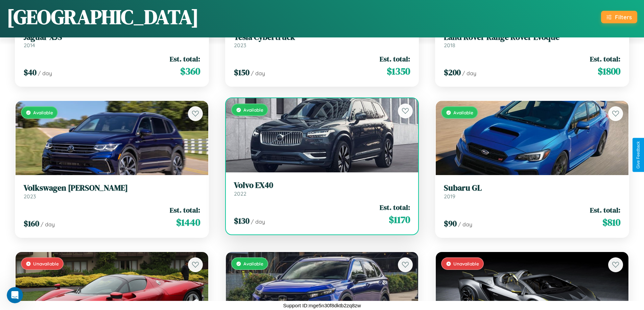  Describe the element at coordinates (240, 194) in the screenshot. I see `span: 2022` at that location.